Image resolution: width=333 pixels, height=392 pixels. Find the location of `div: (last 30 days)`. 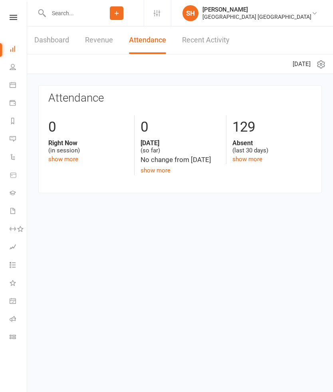

div: (last 30 days) is located at coordinates (272, 147).